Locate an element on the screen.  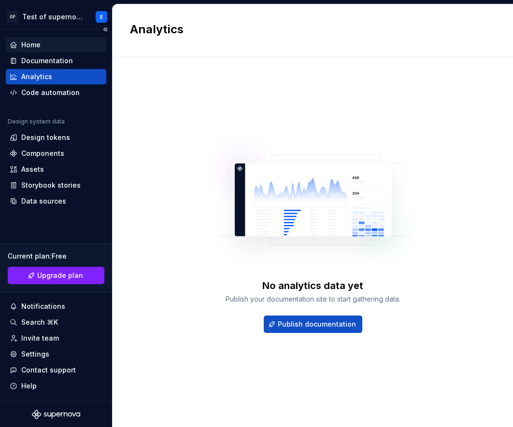
button: Help is located at coordinates (56, 386).